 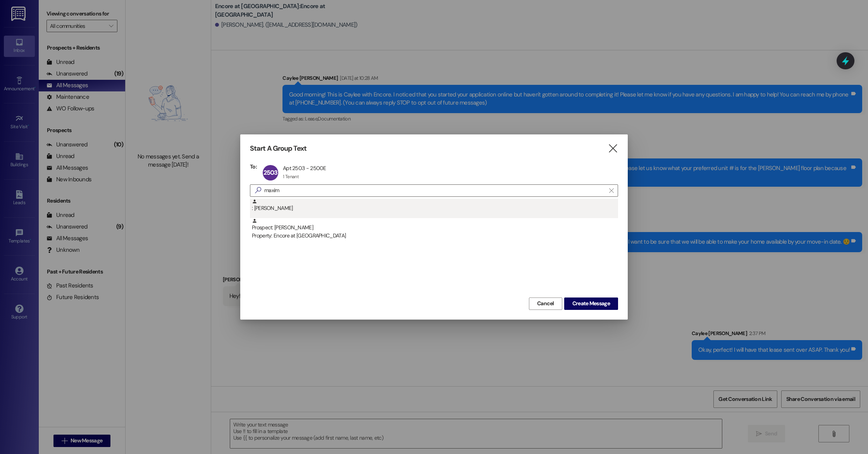 I want to click on div: 1 Tenant, so click(x=291, y=177).